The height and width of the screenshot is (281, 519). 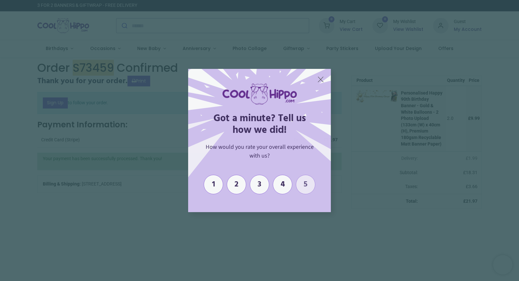 I want to click on span: X, so click(x=320, y=79).